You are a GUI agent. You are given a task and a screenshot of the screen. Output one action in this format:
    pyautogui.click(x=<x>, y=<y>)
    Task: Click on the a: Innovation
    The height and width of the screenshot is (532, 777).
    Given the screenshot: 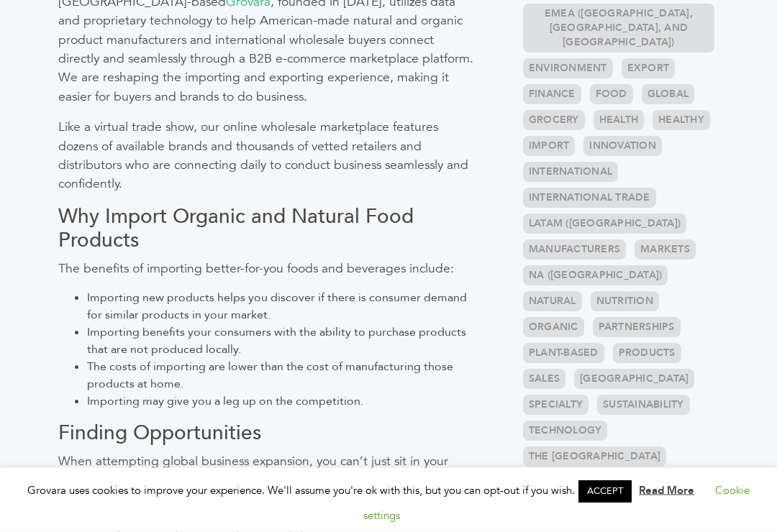 What is the action you would take?
    pyautogui.click(x=622, y=147)
    